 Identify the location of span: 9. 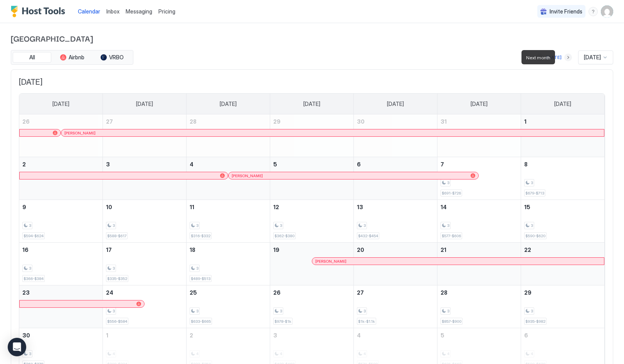
(24, 207).